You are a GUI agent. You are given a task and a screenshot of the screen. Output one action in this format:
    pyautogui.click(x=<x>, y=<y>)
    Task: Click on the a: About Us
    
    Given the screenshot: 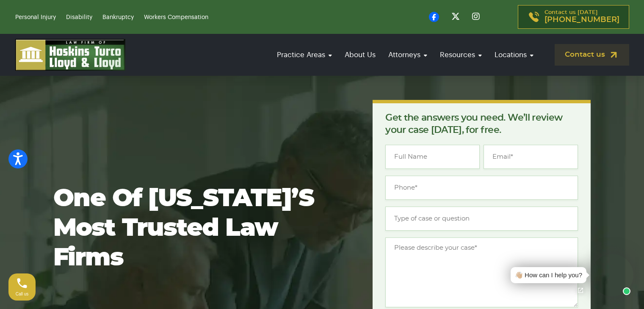 What is the action you would take?
    pyautogui.click(x=360, y=55)
    